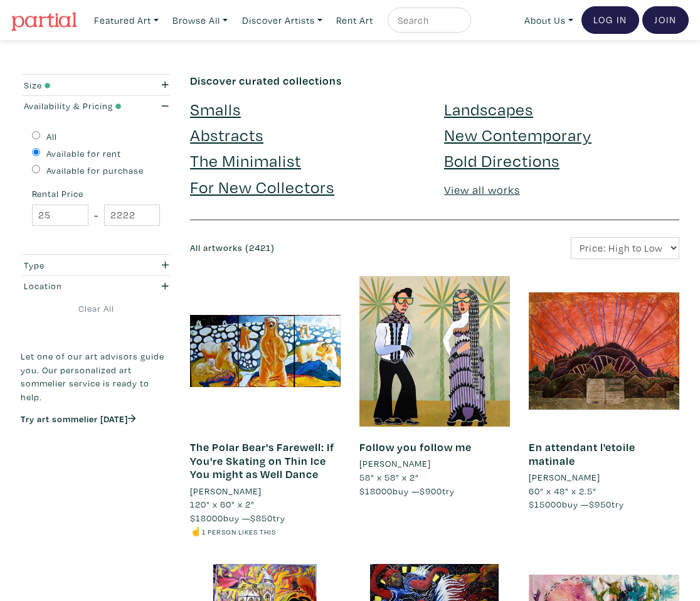  Describe the element at coordinates (96, 265) in the screenshot. I see `button: Type` at that location.